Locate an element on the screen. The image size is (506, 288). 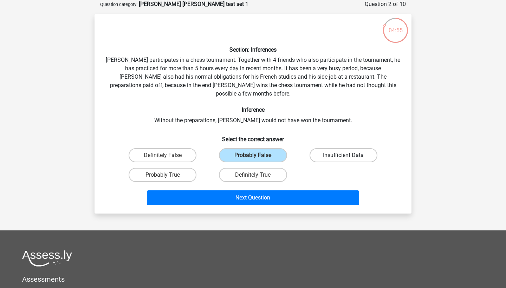
img: Assessly logo is located at coordinates (47, 258).